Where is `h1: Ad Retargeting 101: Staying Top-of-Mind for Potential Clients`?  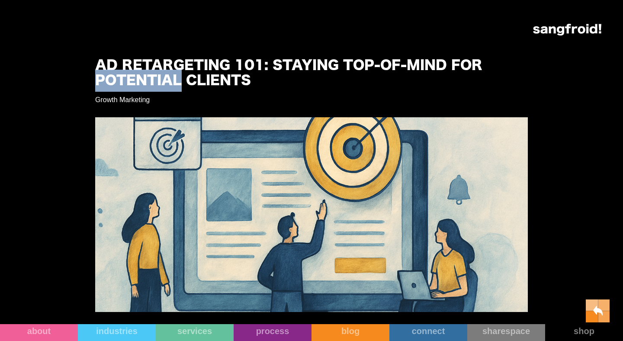
h1: Ad Retargeting 101: Staying Top-of-Mind for Potential Clients is located at coordinates (298, 74).